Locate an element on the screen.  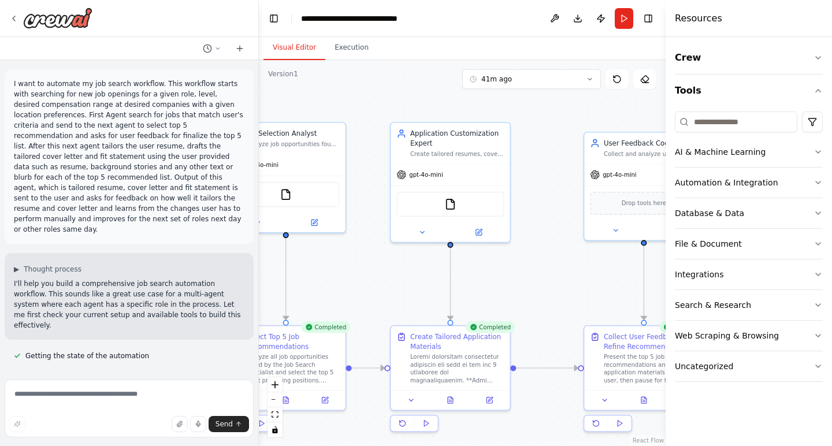
div: Create tailored resumes, cover letters, and fit statements for each of the top 5 selected job opp... is located at coordinates (457, 154).